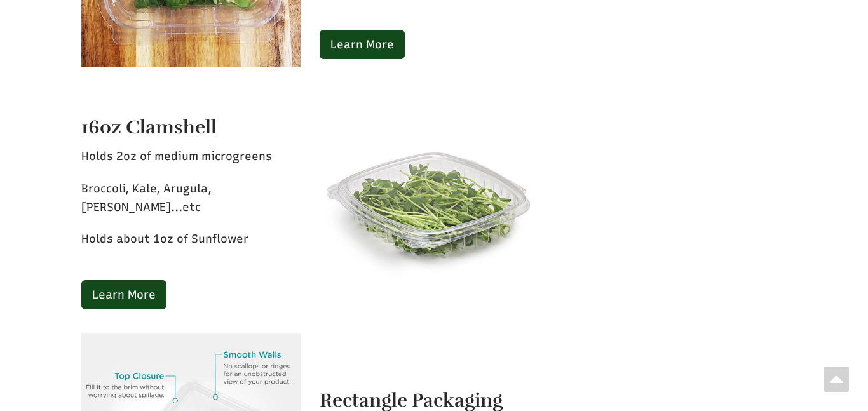 Image resolution: width=868 pixels, height=411 pixels. I want to click on p: Holds about 1oz of Sunflower, so click(190, 248).